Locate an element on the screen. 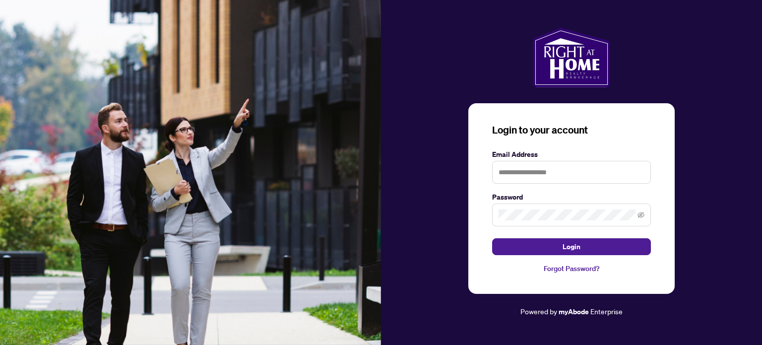 This screenshot has width=762, height=345. a: myAbode is located at coordinates (573, 311).